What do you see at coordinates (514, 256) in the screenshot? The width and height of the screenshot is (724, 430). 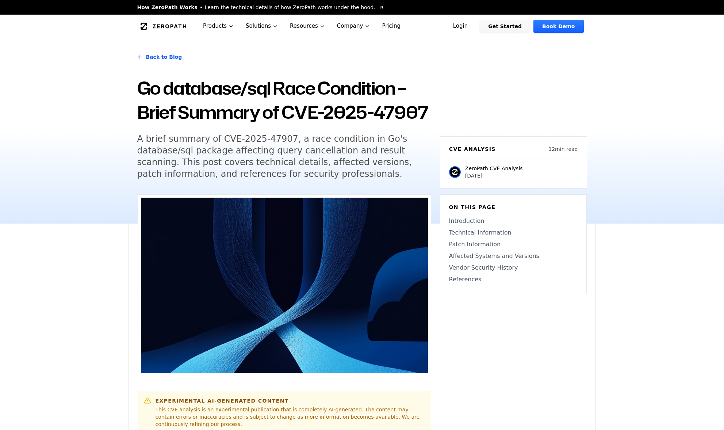 I see `a: Affected Systems and Versions` at bounding box center [514, 256].